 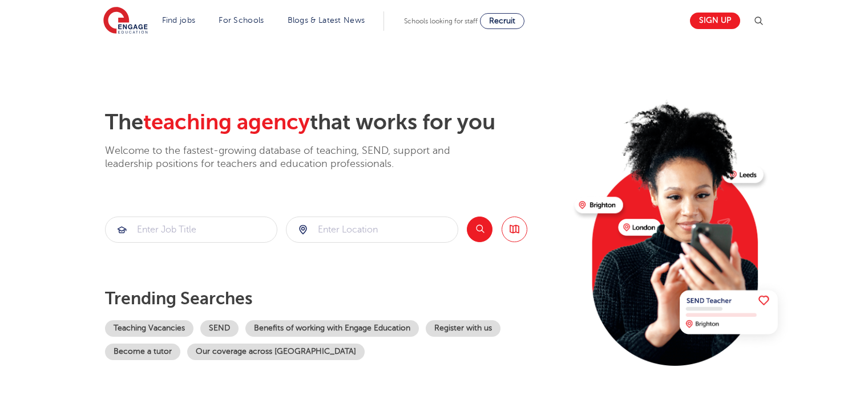 I want to click on p: Trending searches, so click(x=335, y=299).